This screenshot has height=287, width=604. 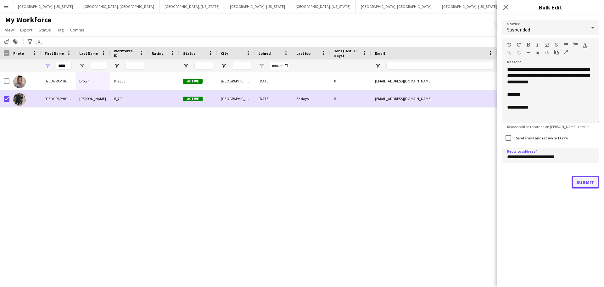 What do you see at coordinates (303, 53) in the screenshot?
I see `span: Last job` at bounding box center [303, 53].